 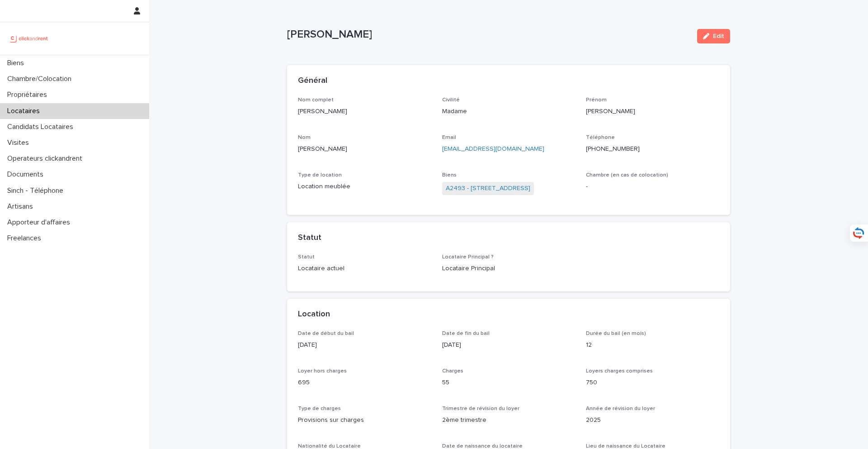 I want to click on p: 695, so click(x=364, y=382).